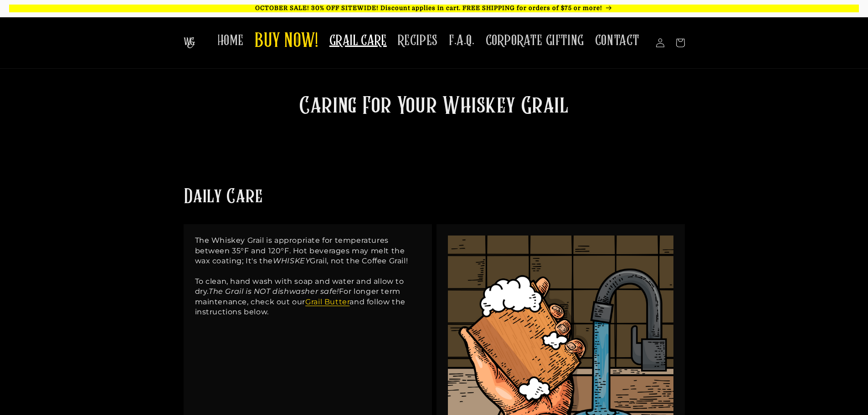 The image size is (868, 415). I want to click on a: F.A.Q., so click(461, 41).